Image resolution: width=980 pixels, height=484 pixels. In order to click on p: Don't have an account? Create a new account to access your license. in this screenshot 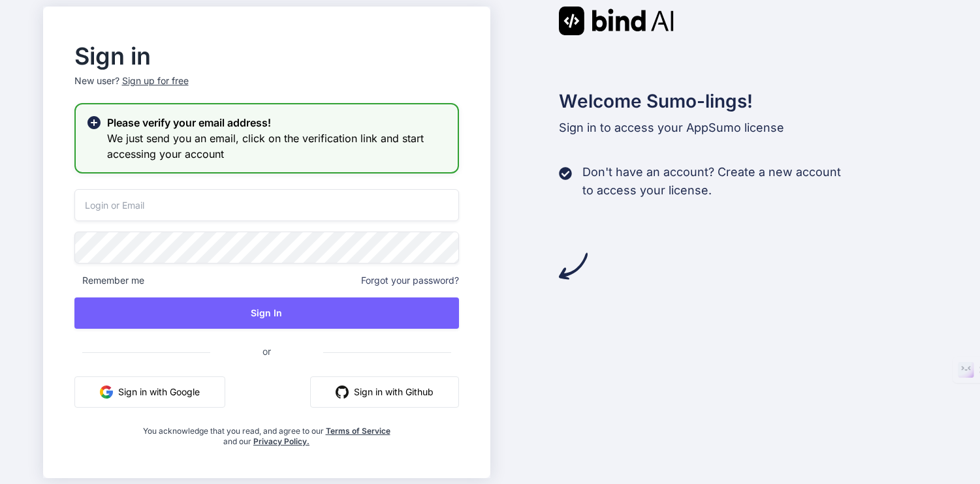, I will do `click(712, 182)`.